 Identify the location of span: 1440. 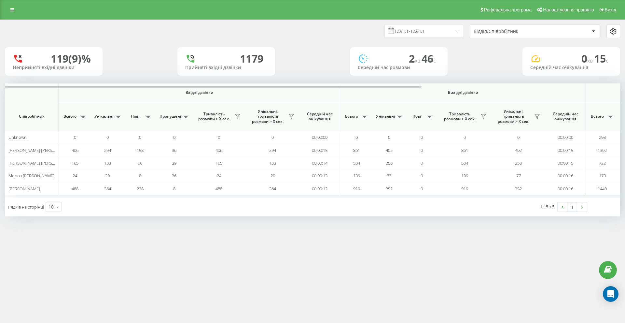
(603, 189).